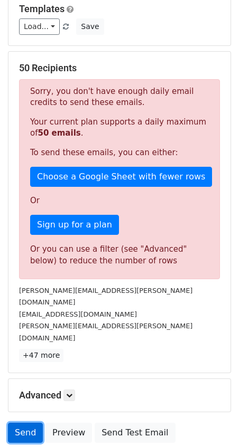  Describe the element at coordinates (42, 8) in the screenshot. I see `a: Templates` at that location.